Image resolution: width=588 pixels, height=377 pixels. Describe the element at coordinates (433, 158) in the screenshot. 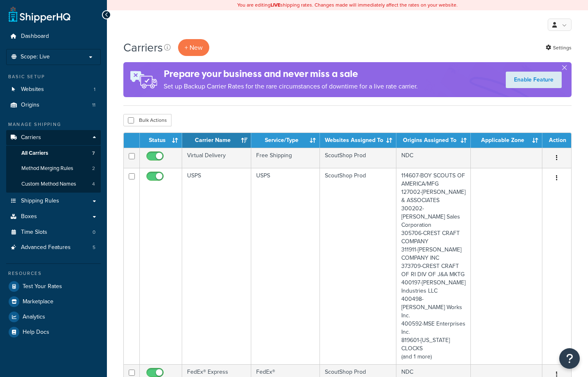

I see `td: NDC` at that location.